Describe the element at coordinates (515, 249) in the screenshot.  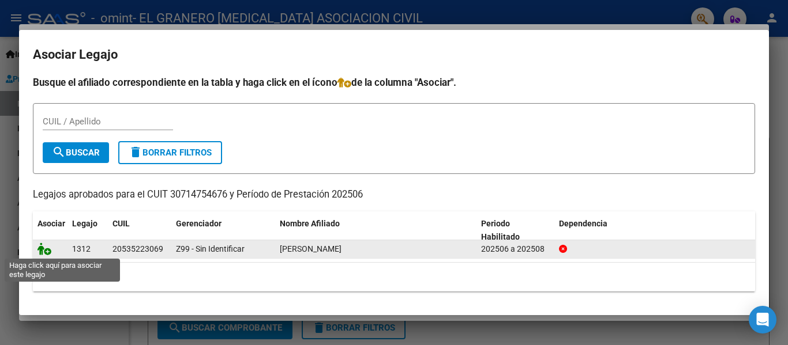
I see `div: 202506 a 202508` at that location.